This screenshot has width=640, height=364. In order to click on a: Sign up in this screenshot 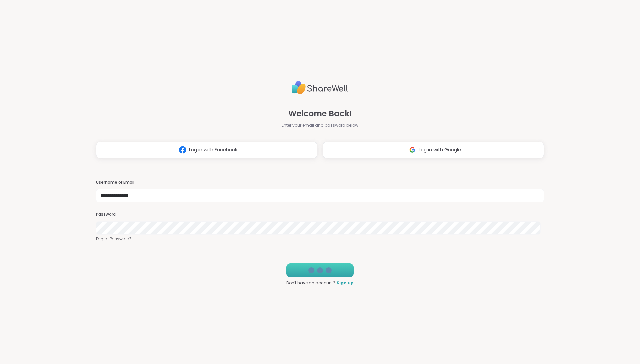, I will do `click(345, 282)`.